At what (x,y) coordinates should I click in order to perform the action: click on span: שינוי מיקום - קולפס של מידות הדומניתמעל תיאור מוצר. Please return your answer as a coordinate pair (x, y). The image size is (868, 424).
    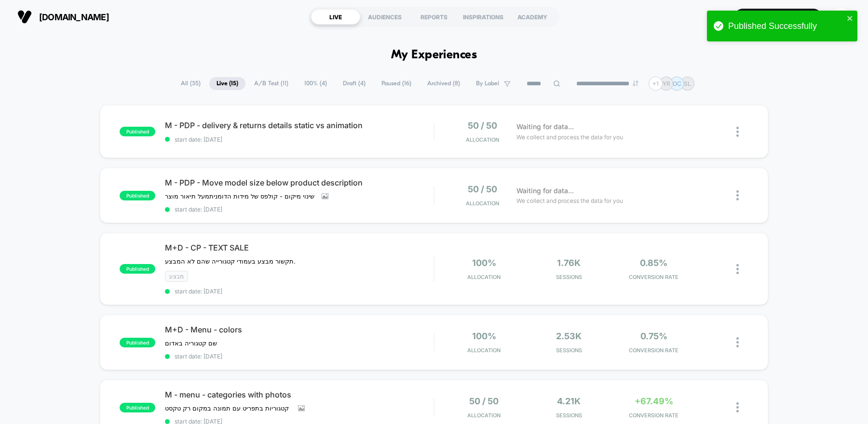
    Looking at the image, I should click on (240, 196).